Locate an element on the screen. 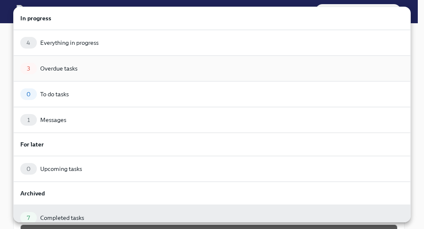 The height and width of the screenshot is (229, 424). a: In progress is located at coordinates (212, 18).